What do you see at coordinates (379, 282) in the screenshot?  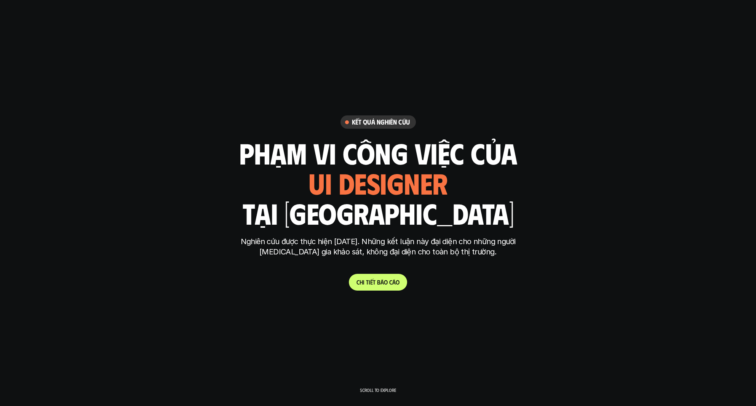 I see `span: b` at bounding box center [379, 282].